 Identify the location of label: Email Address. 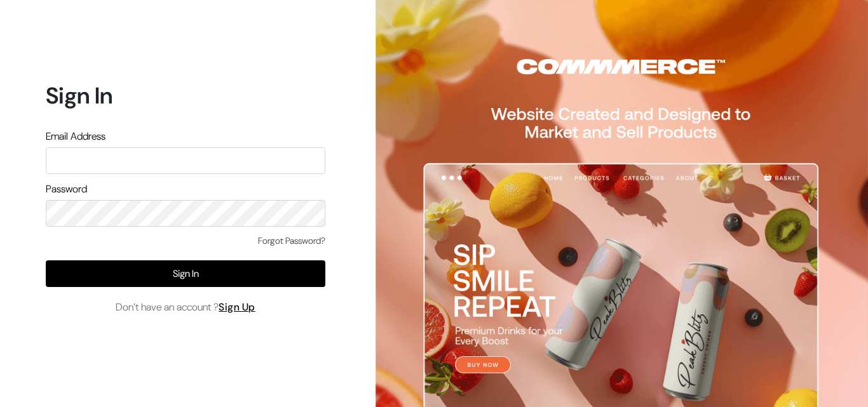
(76, 136).